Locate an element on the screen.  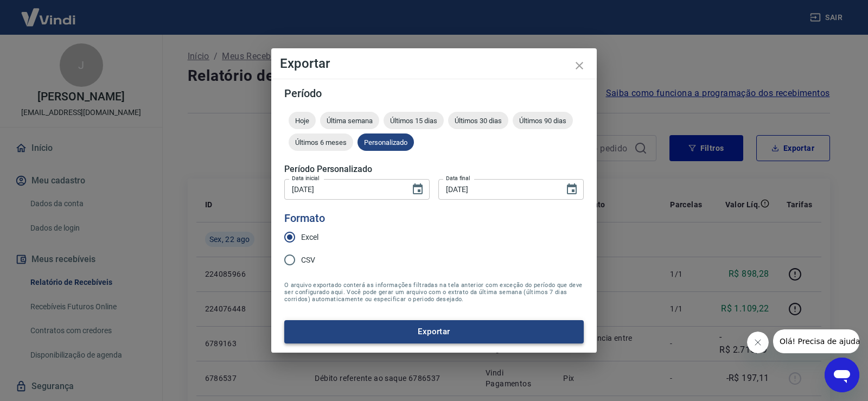
h5: Período is located at coordinates (434, 94).